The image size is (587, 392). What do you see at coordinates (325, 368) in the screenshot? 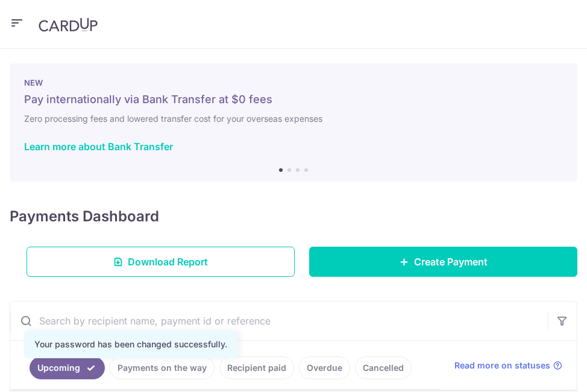
I see `a: Overdue` at bounding box center [325, 368].